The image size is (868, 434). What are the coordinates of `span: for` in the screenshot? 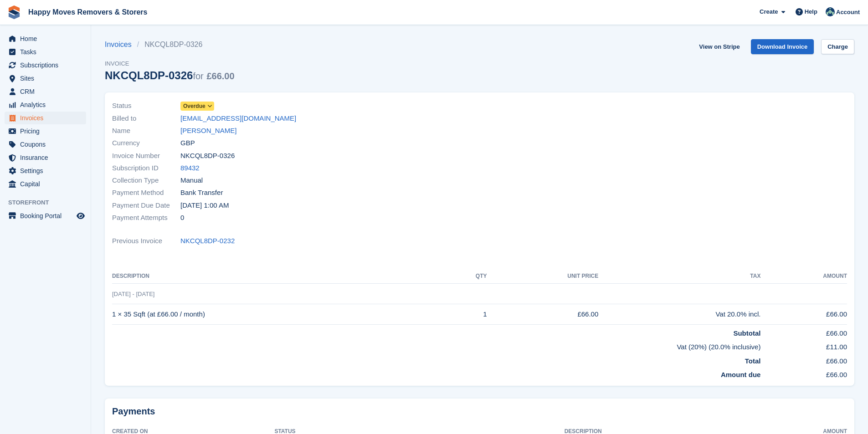 It's located at (198, 76).